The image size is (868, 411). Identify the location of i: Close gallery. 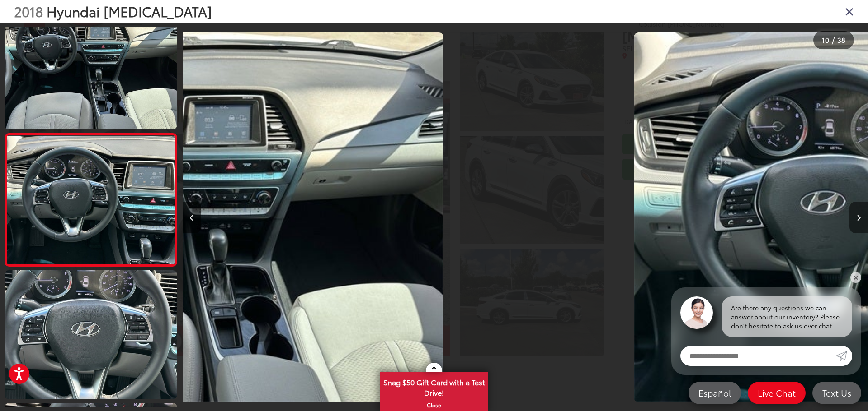
(849, 12).